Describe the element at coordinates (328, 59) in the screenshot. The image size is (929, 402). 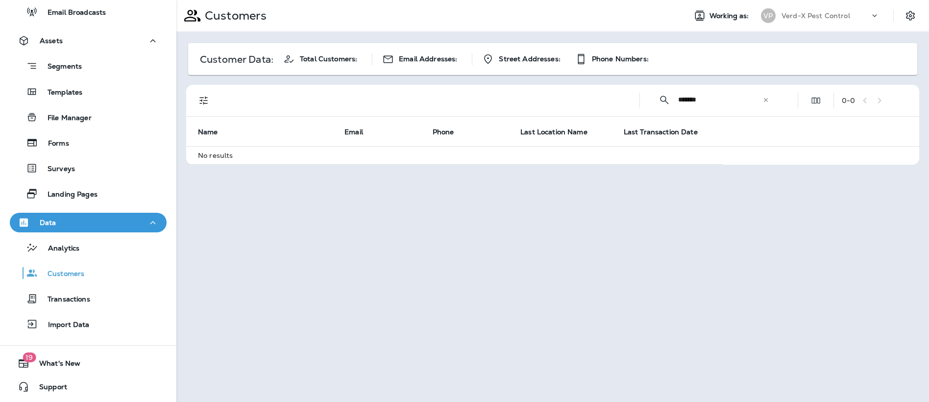
I see `span: Total Customers:` at that location.